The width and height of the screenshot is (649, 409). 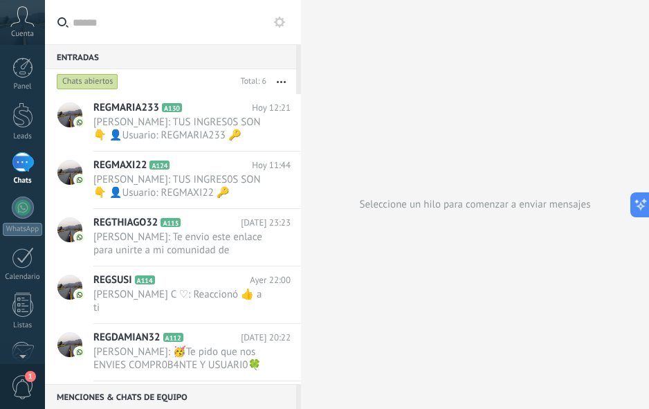 What do you see at coordinates (23, 325) in the screenshot?
I see `div: Listas` at bounding box center [23, 325].